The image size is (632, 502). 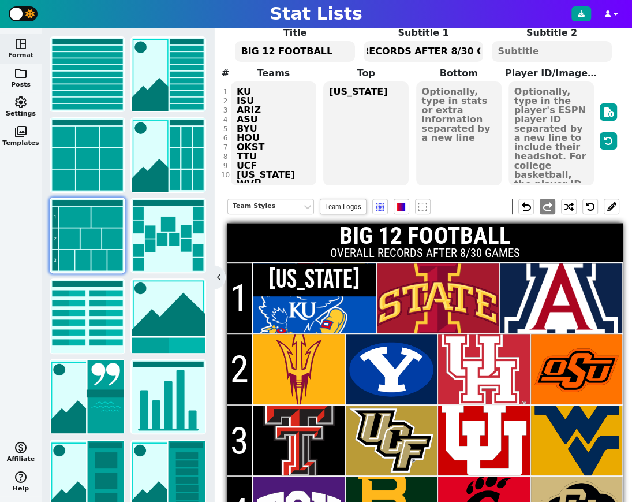 What do you see at coordinates (21, 73) in the screenshot?
I see `span: folder` at bounding box center [21, 73].